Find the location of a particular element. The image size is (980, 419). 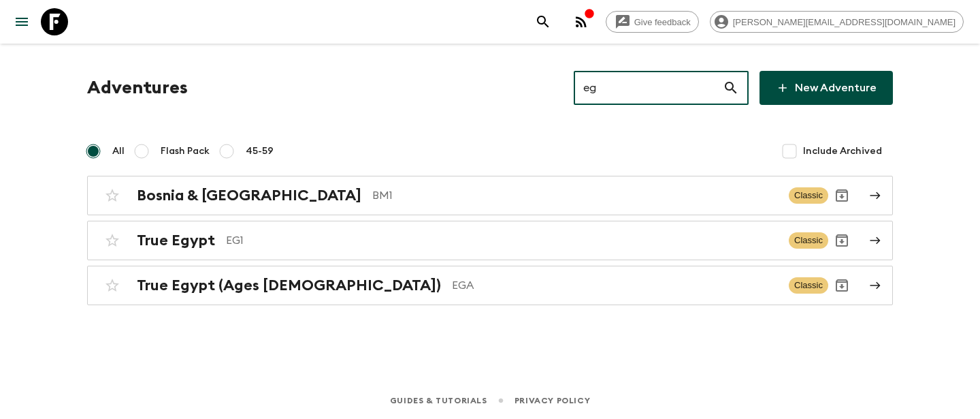

a: Privacy Policy is located at coordinates (552, 401).